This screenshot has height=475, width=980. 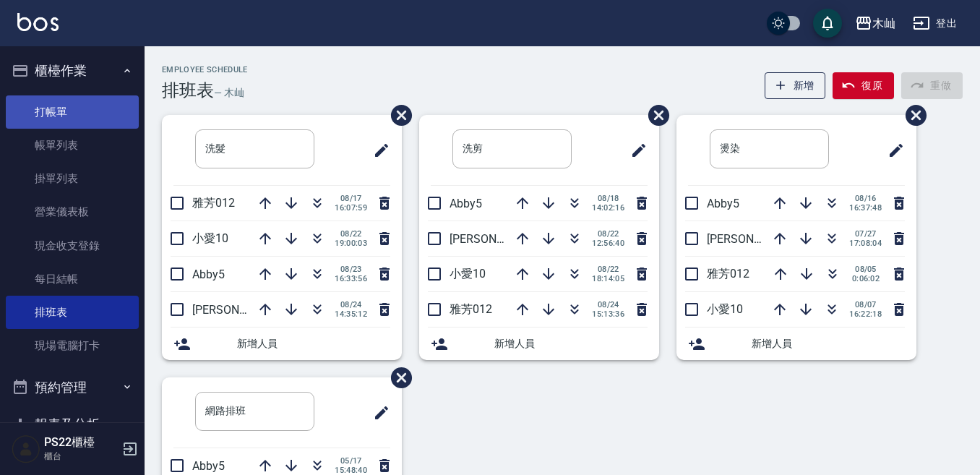 What do you see at coordinates (608, 198) in the screenshot?
I see `span: 08/18` at bounding box center [608, 198].